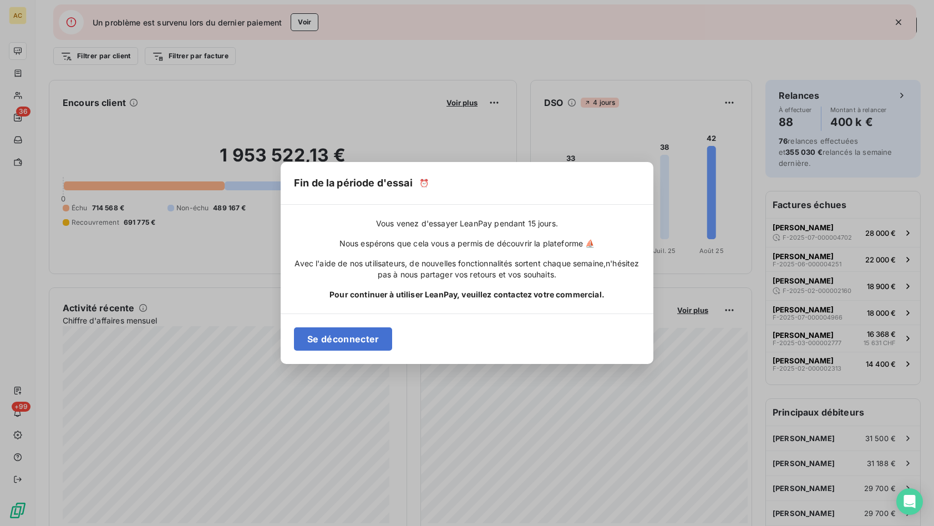 This screenshot has height=526, width=934. I want to click on span: Pour continuer à utiliser LeanPay, veuillez contactez votre commercial., so click(467, 294).